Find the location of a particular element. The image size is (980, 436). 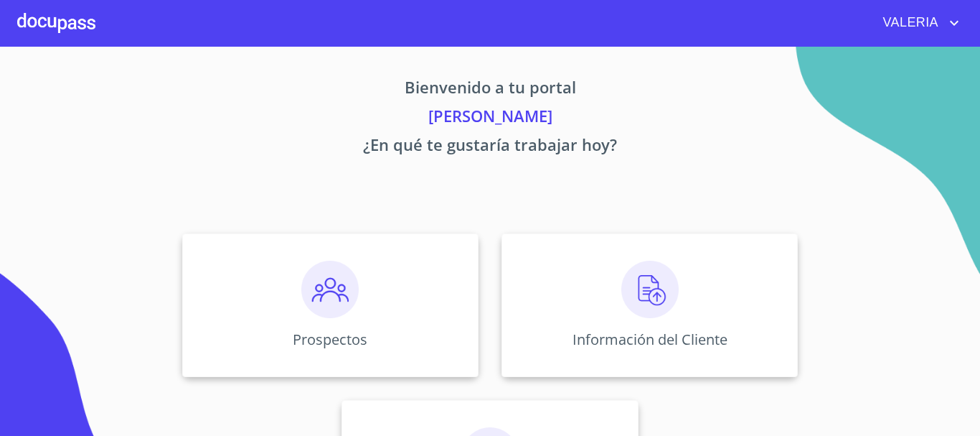

p: ¿En qué te gustaría trabajar hoy? is located at coordinates (490, 147).